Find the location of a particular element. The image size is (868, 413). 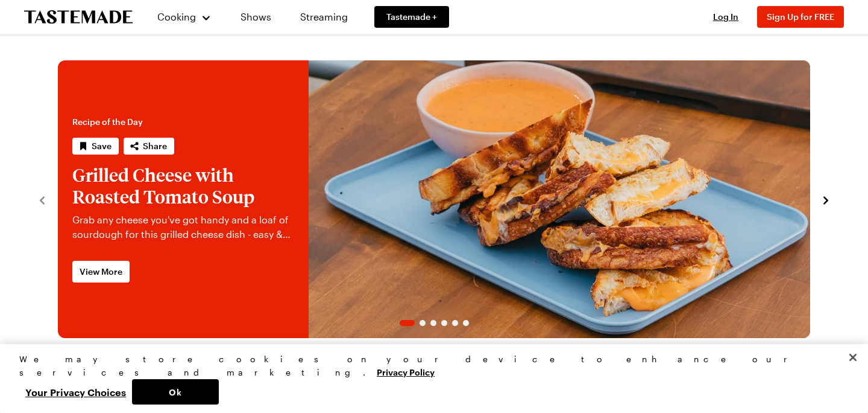

div: 1 / 6 is located at coordinates (434, 200).